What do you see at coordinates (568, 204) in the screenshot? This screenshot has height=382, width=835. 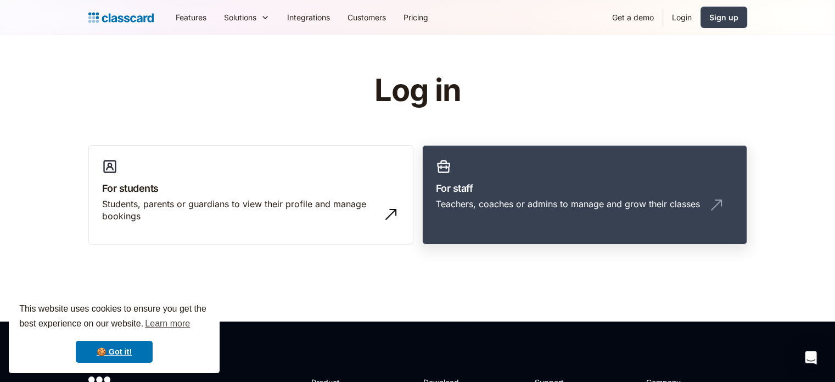 I see `div: Teachers, coaches or admins to manage and grow their classes` at bounding box center [568, 204].